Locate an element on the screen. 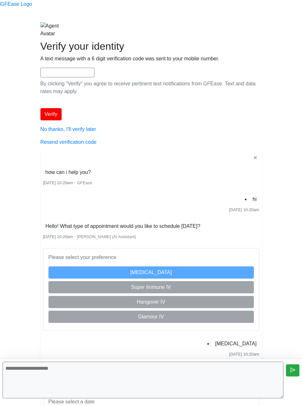  button: Super Immune IV is located at coordinates (151, 287).